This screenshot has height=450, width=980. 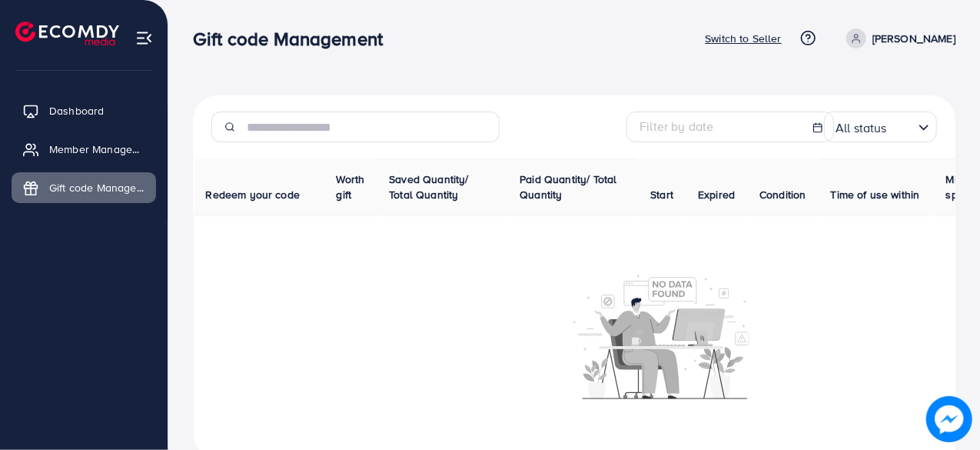 What do you see at coordinates (350, 186) in the screenshot?
I see `span: Worth gift` at bounding box center [350, 186].